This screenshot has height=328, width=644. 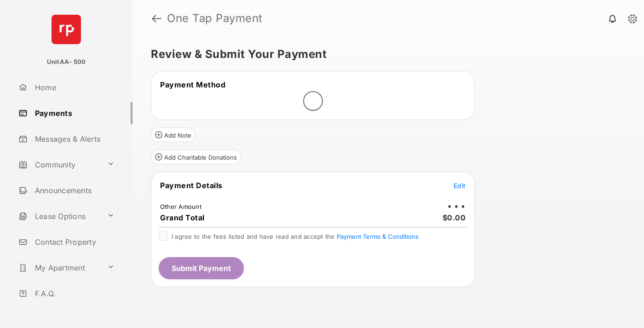 What do you see at coordinates (295, 237) in the screenshot?
I see `span: I agree to the fees listed and have read and accept the` at bounding box center [295, 237].